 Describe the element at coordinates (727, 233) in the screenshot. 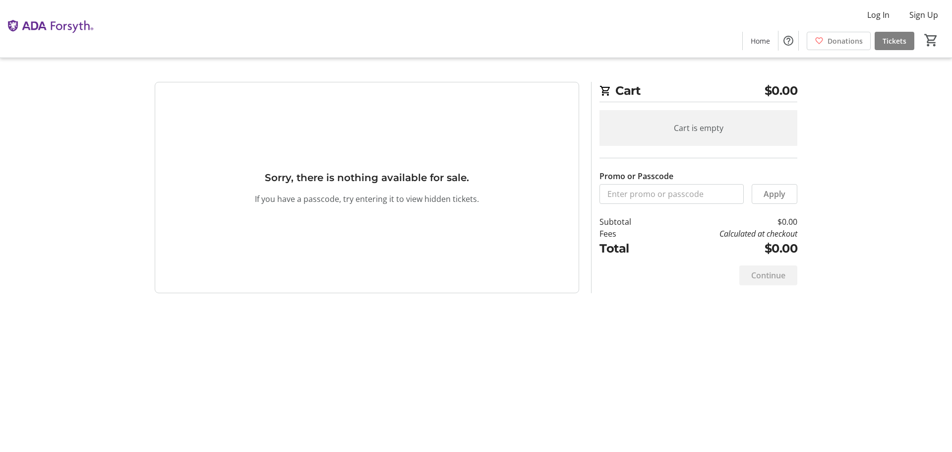

I see `td: Calculated at checkout` at that location.